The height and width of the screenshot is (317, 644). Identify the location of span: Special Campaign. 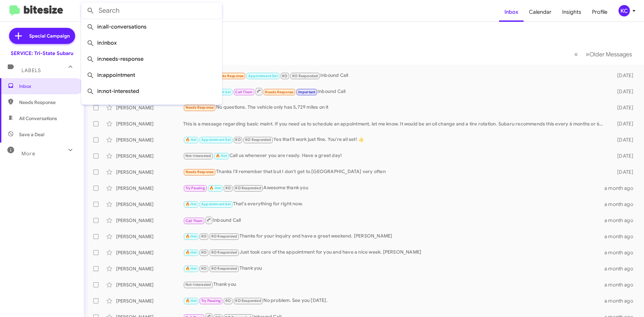
(49, 36).